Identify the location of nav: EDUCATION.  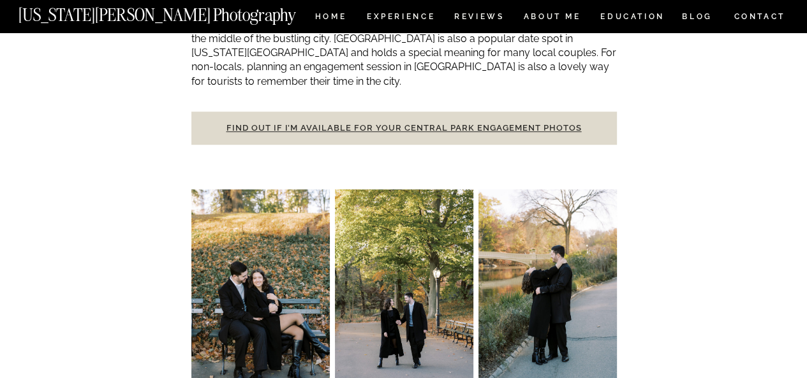
(632, 18).